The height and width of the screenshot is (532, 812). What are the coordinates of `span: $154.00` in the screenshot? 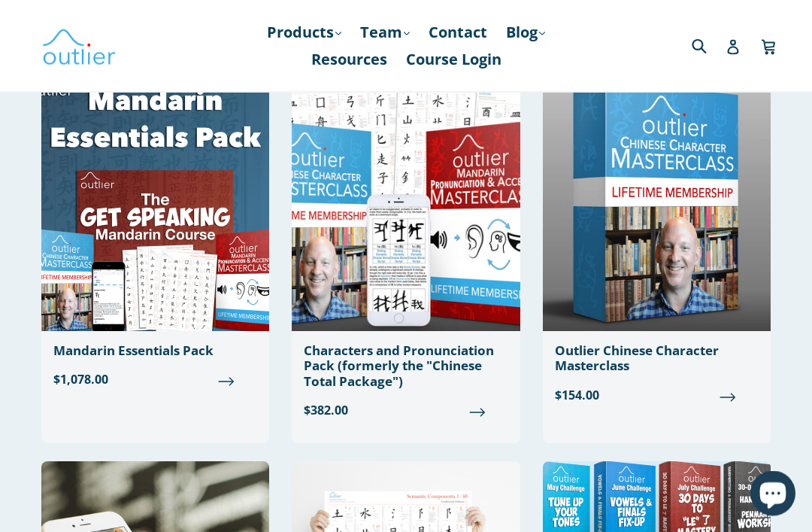 It's located at (657, 396).